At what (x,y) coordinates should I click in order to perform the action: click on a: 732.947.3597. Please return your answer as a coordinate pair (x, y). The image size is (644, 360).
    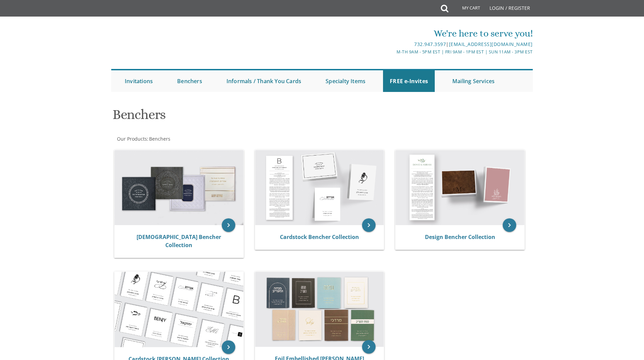
    Looking at the image, I should click on (430, 44).